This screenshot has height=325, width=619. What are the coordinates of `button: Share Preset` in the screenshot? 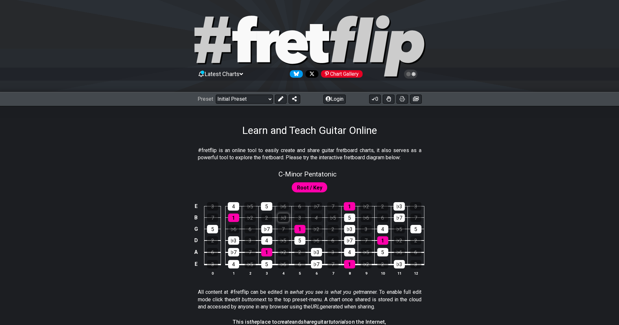 It's located at (294, 99).